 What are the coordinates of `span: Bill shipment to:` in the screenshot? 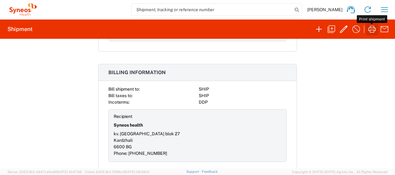 It's located at (124, 89).